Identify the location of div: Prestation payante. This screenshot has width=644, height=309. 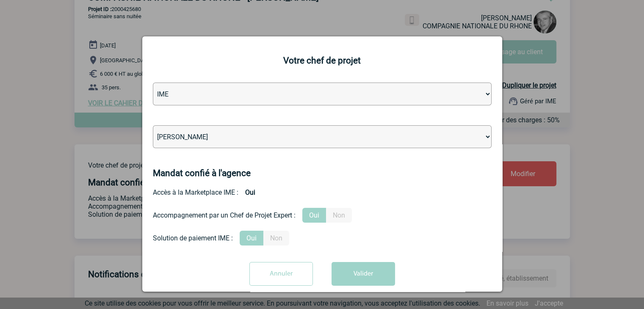
(322, 215).